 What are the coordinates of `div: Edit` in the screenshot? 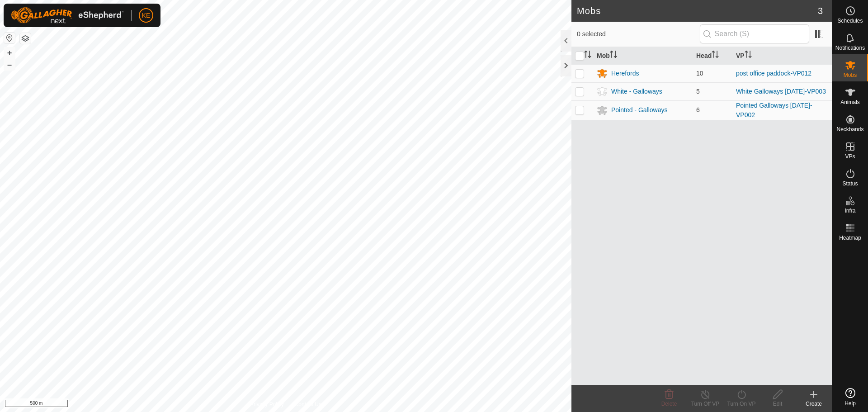 It's located at (778, 404).